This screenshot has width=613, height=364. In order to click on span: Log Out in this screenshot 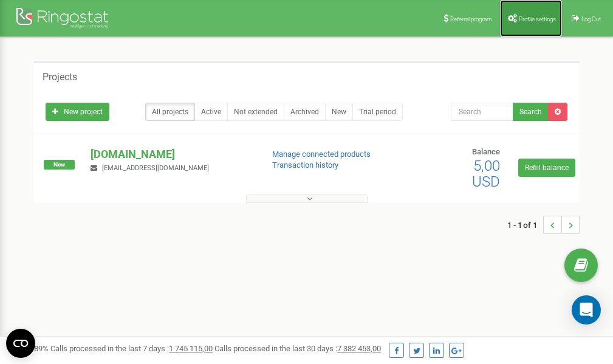, I will do `click(591, 19)`.